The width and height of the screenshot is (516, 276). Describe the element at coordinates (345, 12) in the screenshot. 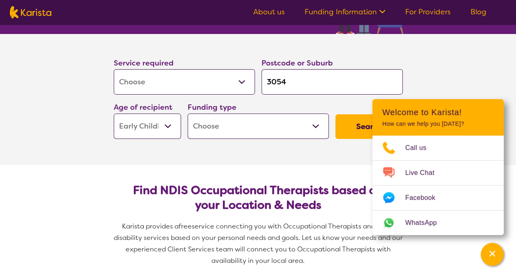

I see `a: Funding Information` at that location.